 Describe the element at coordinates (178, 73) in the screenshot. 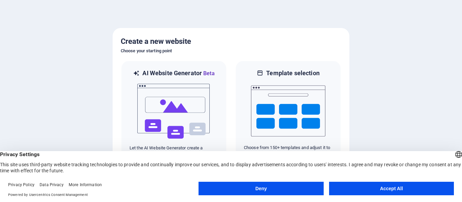

I see `h6: AI Website Generator` at that location.